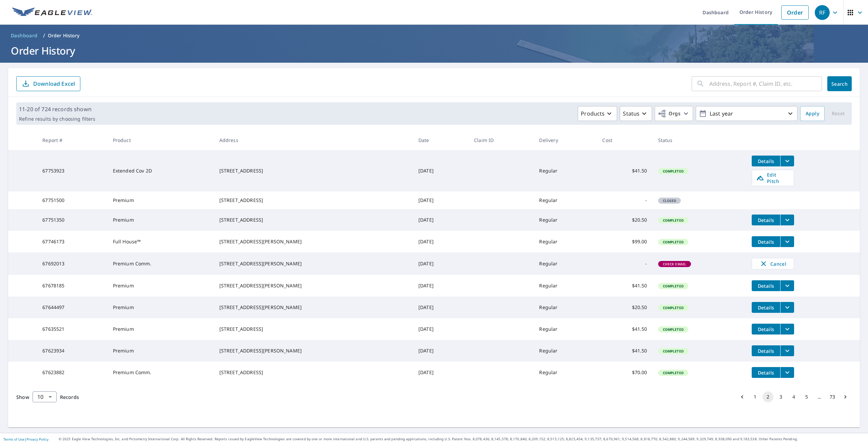 The image size is (868, 445). I want to click on span: Records, so click(70, 396).